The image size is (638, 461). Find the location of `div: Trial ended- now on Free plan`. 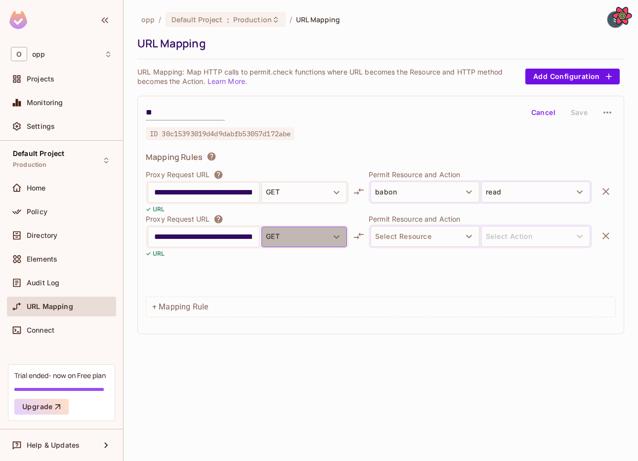

div: Trial ended- now on Free plan is located at coordinates (60, 375).